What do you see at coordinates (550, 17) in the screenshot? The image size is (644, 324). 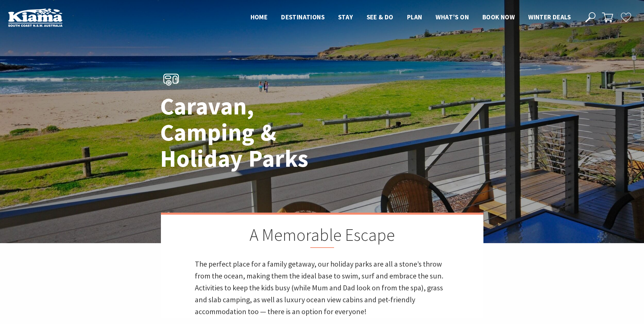 I see `span: Winter Deals` at bounding box center [550, 17].